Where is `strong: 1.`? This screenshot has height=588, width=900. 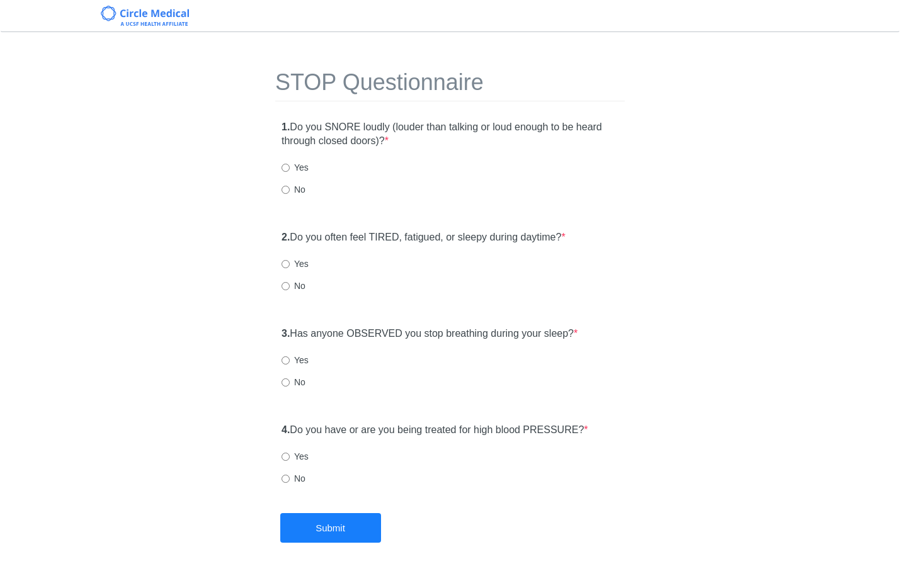
strong: 1. is located at coordinates (286, 127).